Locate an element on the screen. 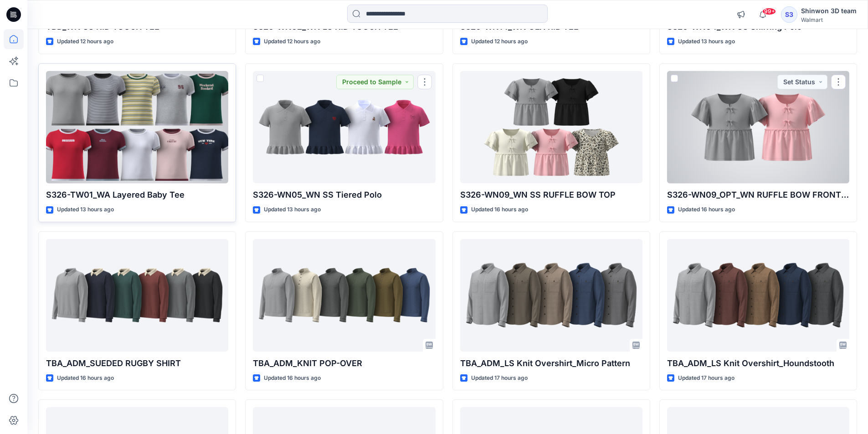  p: TBA_ADM_LS Knit Overshirt_Houndstooth is located at coordinates (758, 363).